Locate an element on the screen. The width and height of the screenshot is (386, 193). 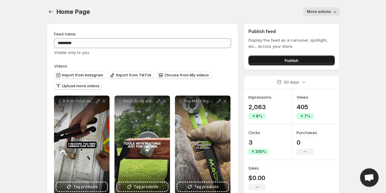
span: Feed name is located at coordinates (65, 34).